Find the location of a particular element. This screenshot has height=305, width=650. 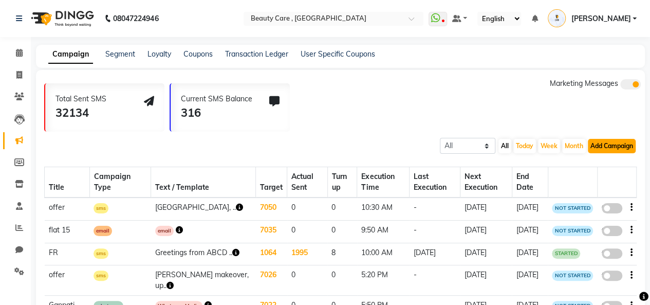

td: 7035 is located at coordinates (271, 231).